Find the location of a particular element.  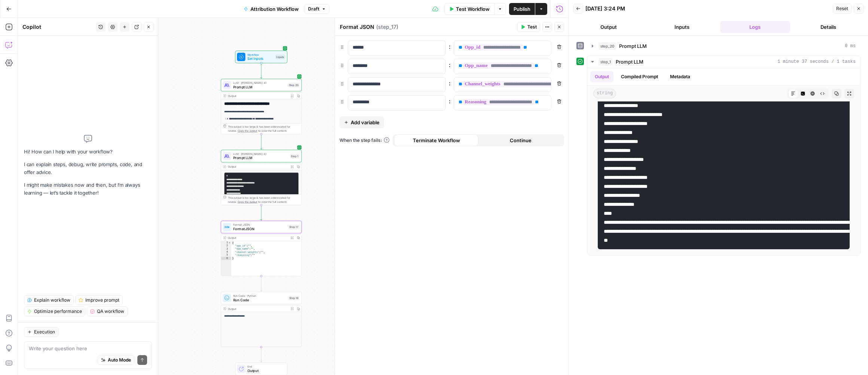

span: Workflow is located at coordinates (260, 54).